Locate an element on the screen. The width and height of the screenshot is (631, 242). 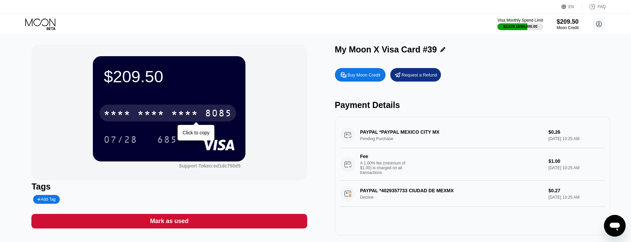
div: Support Token: ed1dc750d5 is located at coordinates (210, 166).